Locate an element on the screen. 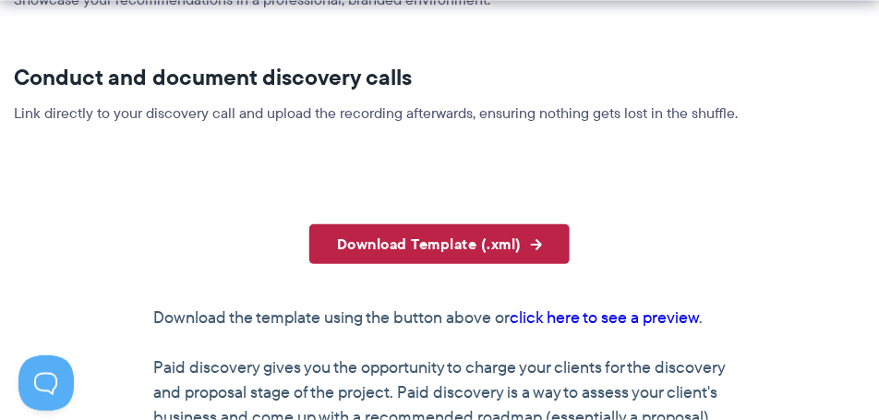 The image size is (879, 420). a: Download Template (.xml) is located at coordinates (439, 244).